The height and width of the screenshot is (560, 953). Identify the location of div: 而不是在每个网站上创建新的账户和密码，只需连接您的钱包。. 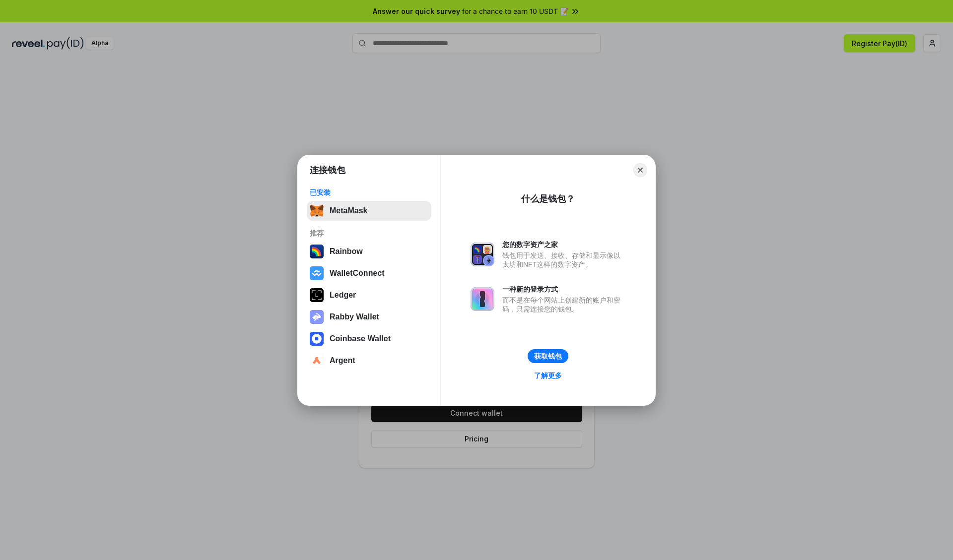
(563, 305).